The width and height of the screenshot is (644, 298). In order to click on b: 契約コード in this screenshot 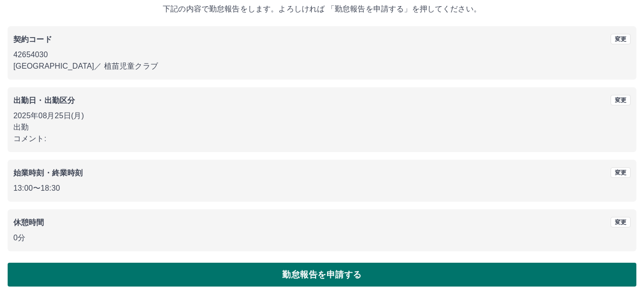, I will do `click(33, 39)`.